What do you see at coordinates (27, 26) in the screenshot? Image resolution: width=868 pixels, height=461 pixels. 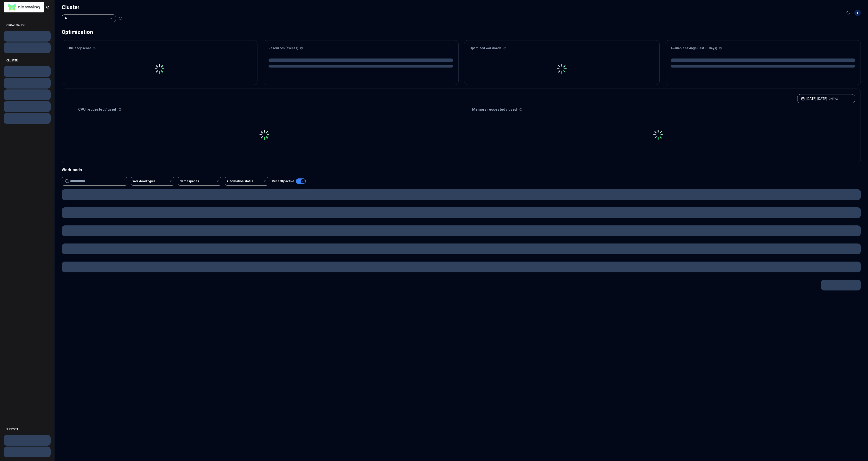 I see `div: ORGANISATION` at bounding box center [27, 26].